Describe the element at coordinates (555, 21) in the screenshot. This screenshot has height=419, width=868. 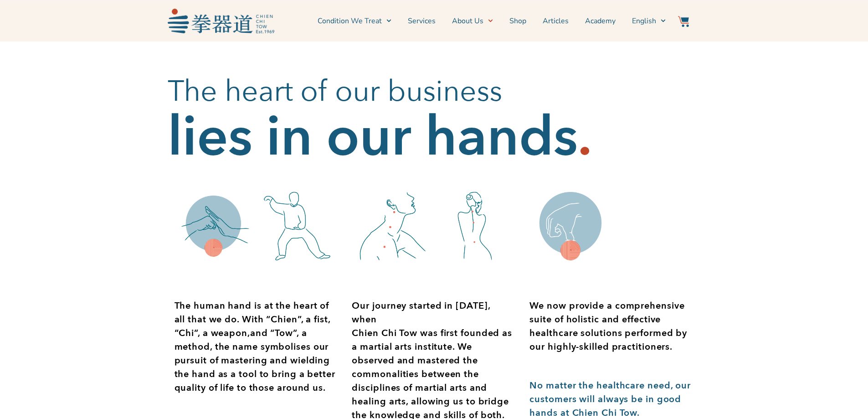
I see `a: Articles` at that location.